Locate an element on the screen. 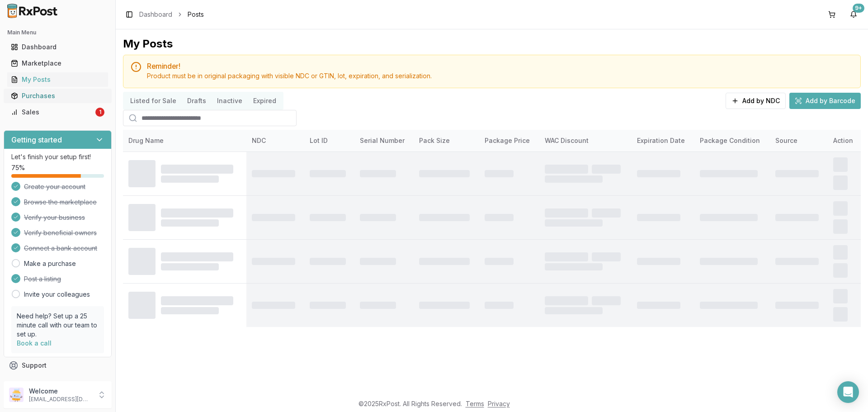  th: Serial Number is located at coordinates (384, 141).